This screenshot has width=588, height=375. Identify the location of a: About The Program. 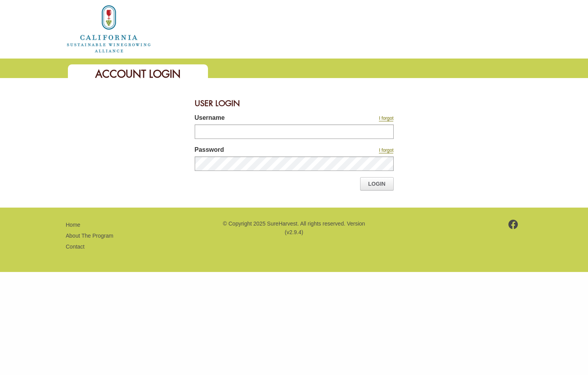
(90, 236).